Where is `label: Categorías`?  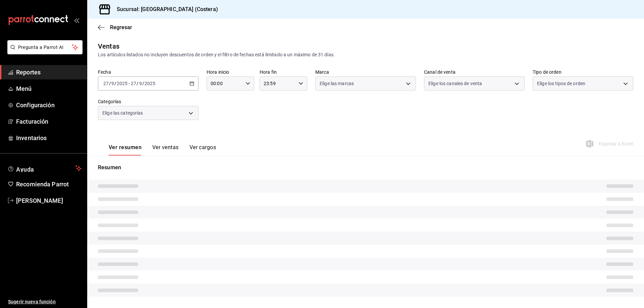
label: Categorías is located at coordinates (148, 102).